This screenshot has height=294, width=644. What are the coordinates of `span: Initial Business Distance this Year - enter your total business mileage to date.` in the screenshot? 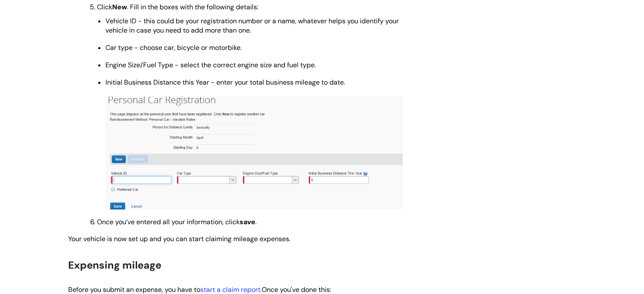 It's located at (254, 117).